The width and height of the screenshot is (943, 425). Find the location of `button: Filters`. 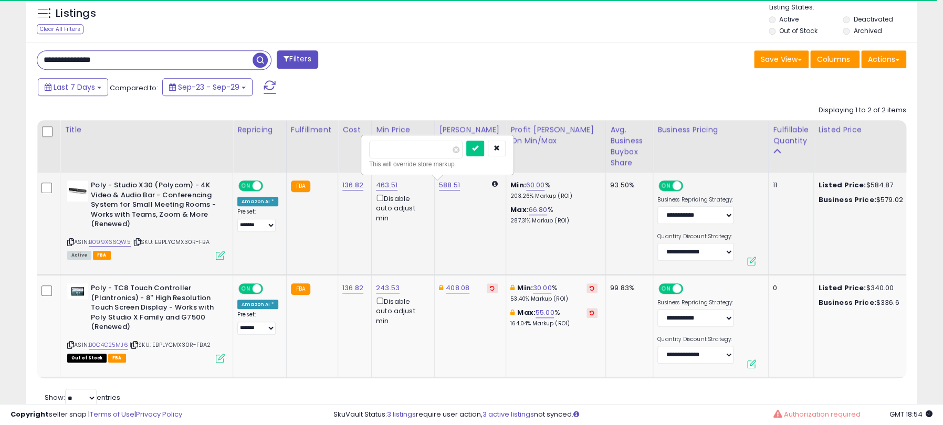

button: Filters is located at coordinates (297, 59).